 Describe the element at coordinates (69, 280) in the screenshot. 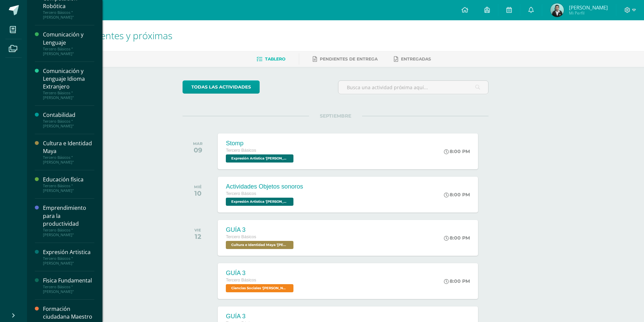

I see `div: Fìsica Fundamental` at that location.